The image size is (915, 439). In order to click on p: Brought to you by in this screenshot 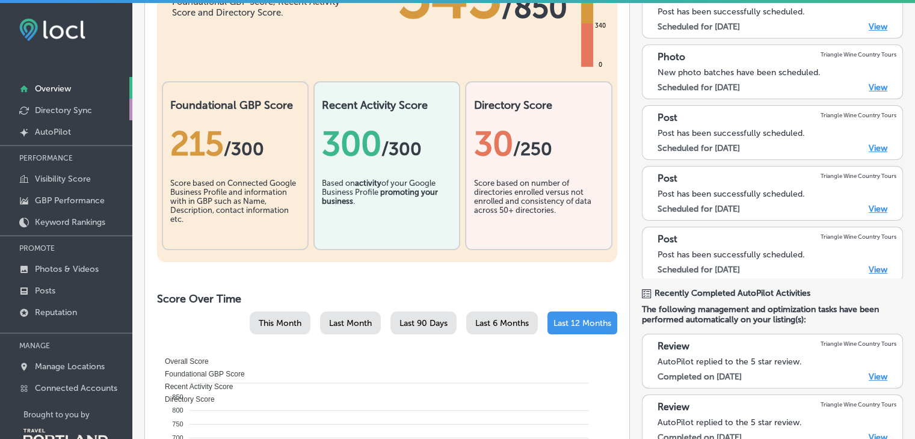, I will do `click(78, 415)`.